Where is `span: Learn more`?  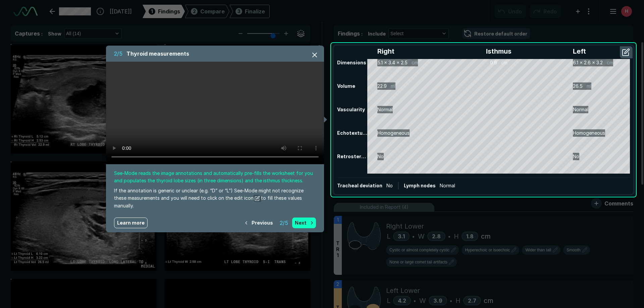 span: Learn more is located at coordinates (131, 223).